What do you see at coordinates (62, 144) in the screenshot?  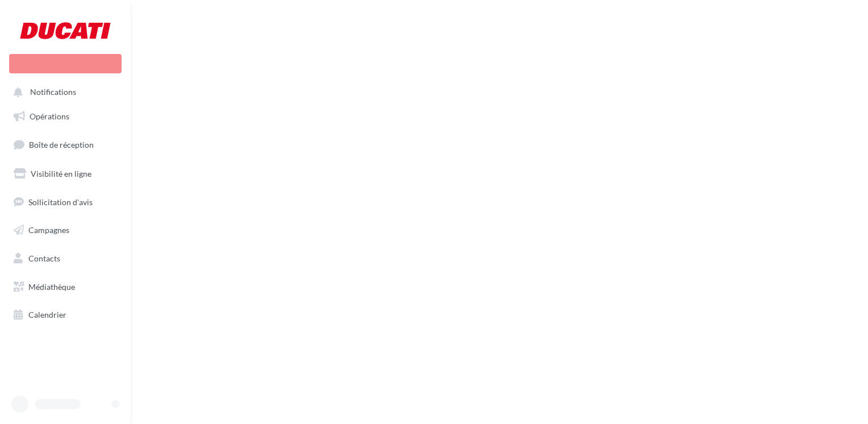 I see `span: Boîte de réception` at bounding box center [62, 144].